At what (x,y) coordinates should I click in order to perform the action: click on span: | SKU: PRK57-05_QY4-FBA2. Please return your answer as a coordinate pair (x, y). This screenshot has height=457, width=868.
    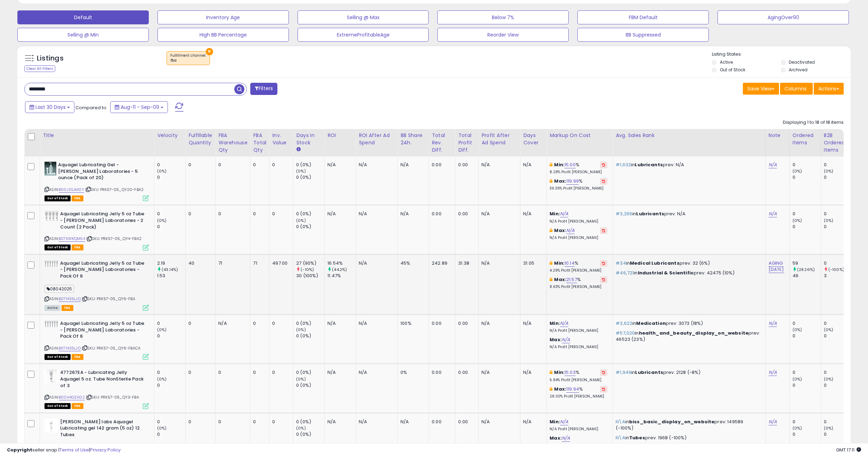
    Looking at the image, I should click on (114, 239).